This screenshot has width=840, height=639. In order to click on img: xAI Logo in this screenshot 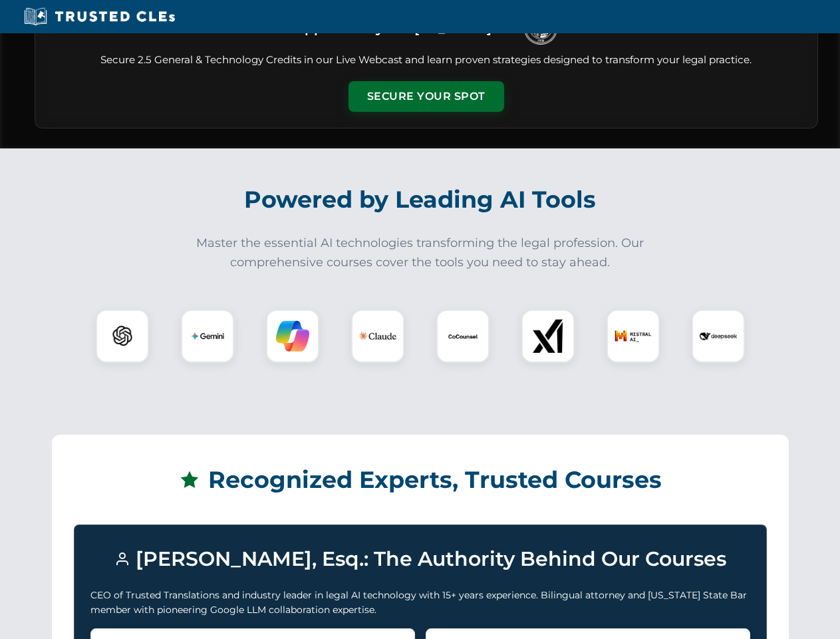, I will do `click(548, 336)`.